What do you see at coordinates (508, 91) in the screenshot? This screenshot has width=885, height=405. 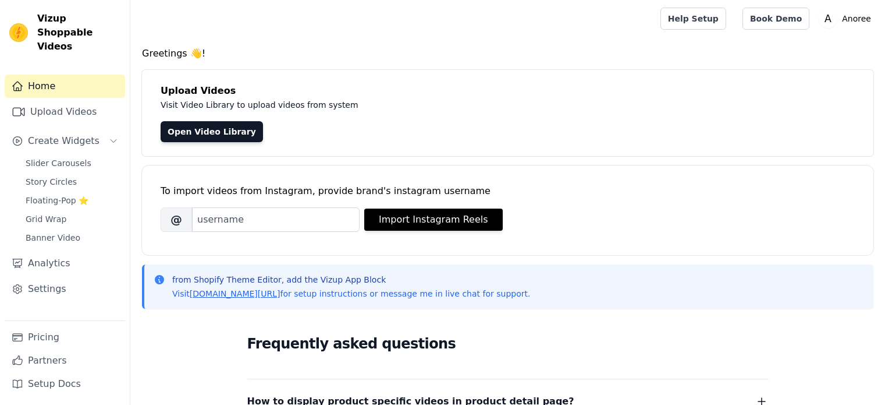 I see `h4: Upload Videos` at bounding box center [508, 91].